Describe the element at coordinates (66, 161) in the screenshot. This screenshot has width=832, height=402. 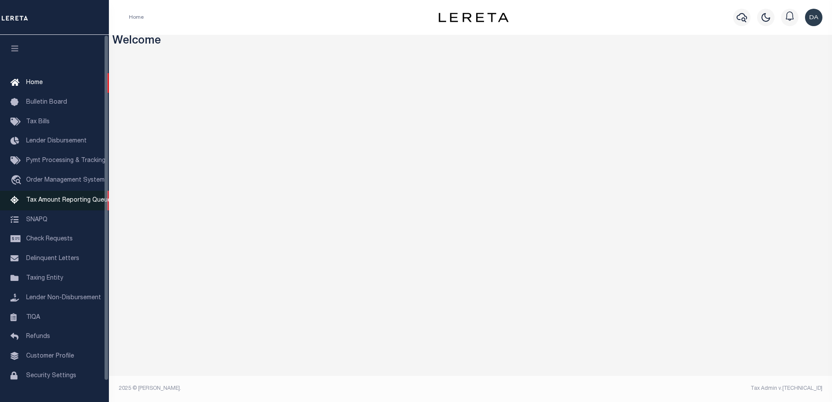
I see `span: Pymt Processing & Tracking` at that location.